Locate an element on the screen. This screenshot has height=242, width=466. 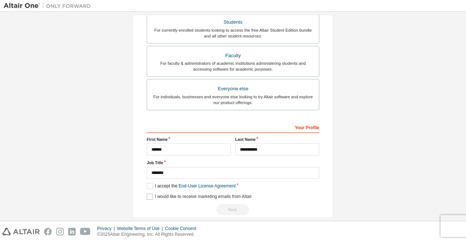
div: Everyone else is located at coordinates (233, 89).